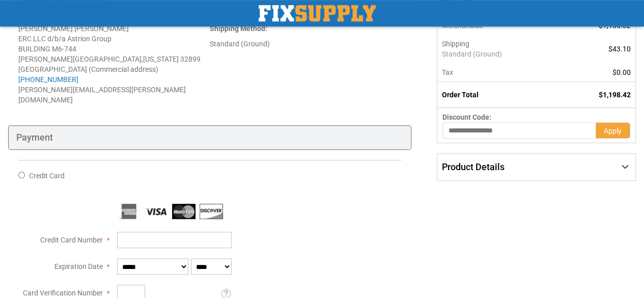  I want to click on span: $43.10, so click(620, 49).